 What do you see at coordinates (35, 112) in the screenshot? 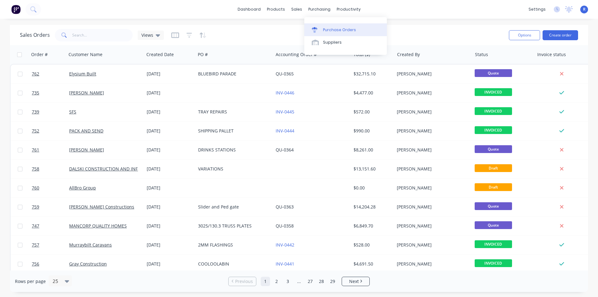
I see `span: 739` at bounding box center [35, 112].